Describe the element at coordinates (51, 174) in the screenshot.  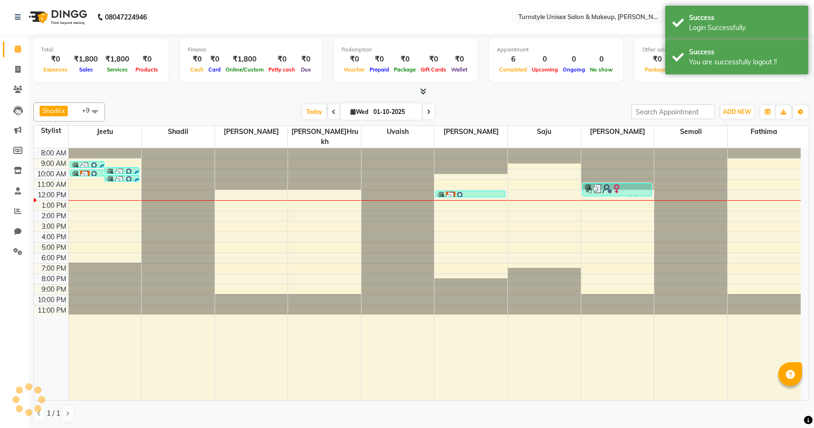
I see `div: 10:00 AM` at that location.